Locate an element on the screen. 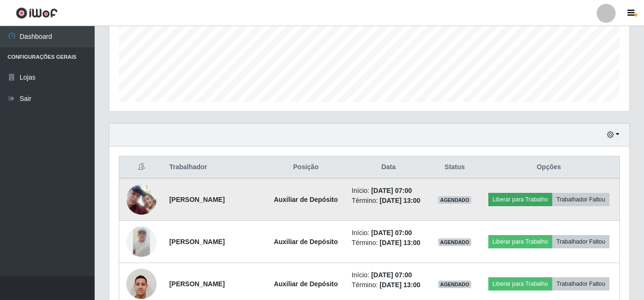 Image resolution: width=644 pixels, height=300 pixels. th: Status is located at coordinates (455, 167).